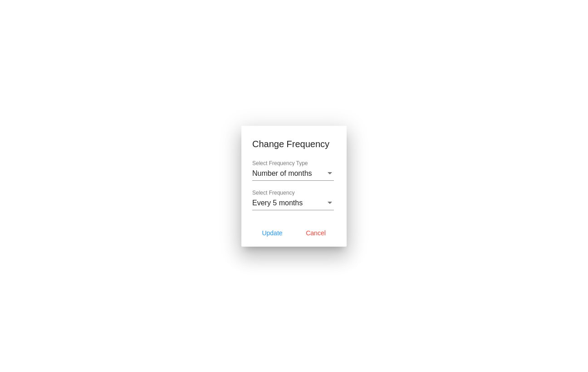  I want to click on mat-select: Select Frequency, so click(293, 203).